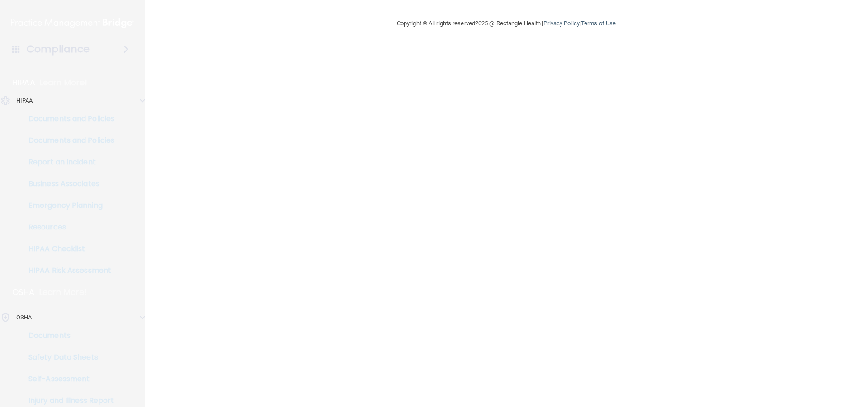  I want to click on p: Documents, so click(67, 336).